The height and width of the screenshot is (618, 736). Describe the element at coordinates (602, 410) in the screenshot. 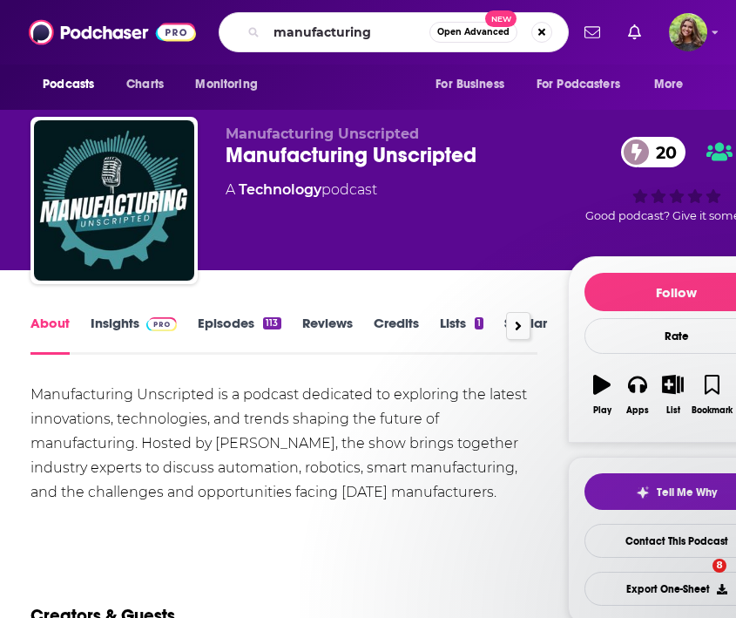

I see `div: Play` at that location.